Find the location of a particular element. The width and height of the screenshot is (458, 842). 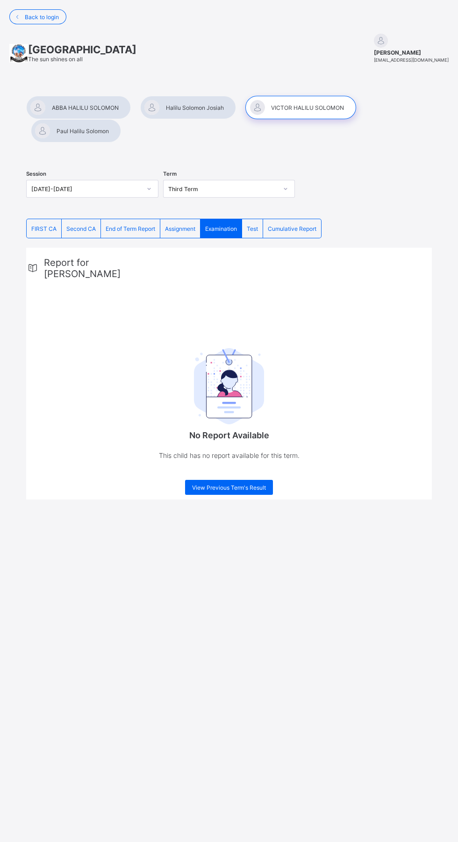

img: School logo is located at coordinates (19, 53).